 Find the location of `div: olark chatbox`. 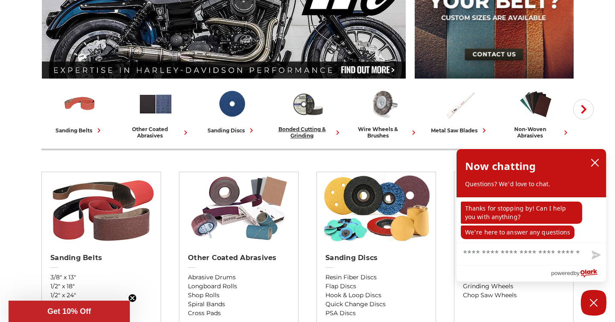

div: olark chatbox is located at coordinates (531, 215).